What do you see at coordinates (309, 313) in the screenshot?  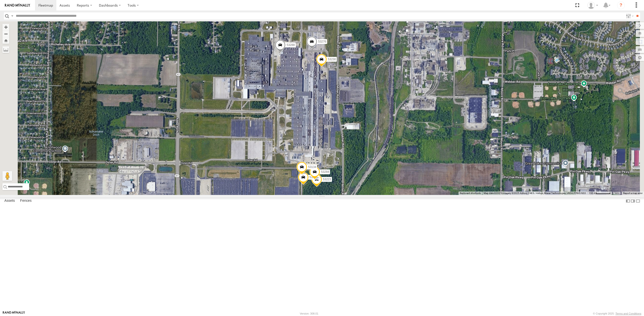 I see `div: Version: 308.01` at bounding box center [309, 313].